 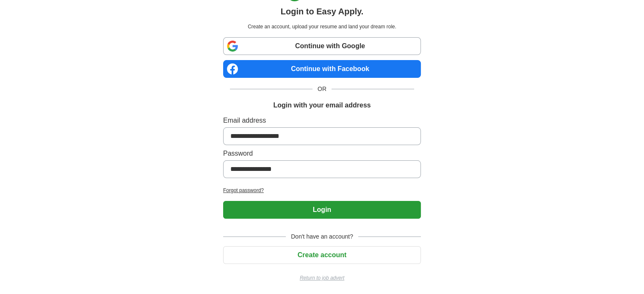 I want to click on h1: Login with your email address, so click(x=322, y=105).